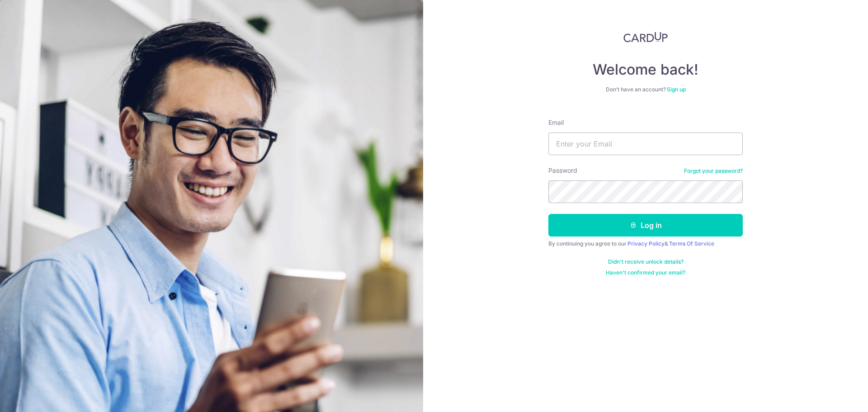 This screenshot has width=868, height=412. What do you see at coordinates (646, 243) in the screenshot?
I see `a: Privacy Policy` at bounding box center [646, 243].